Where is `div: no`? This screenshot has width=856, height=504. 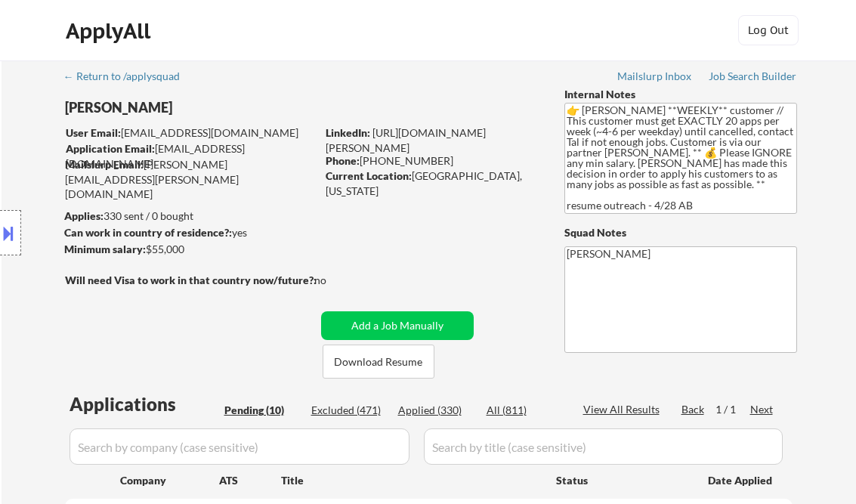 div: no is located at coordinates (336, 280).